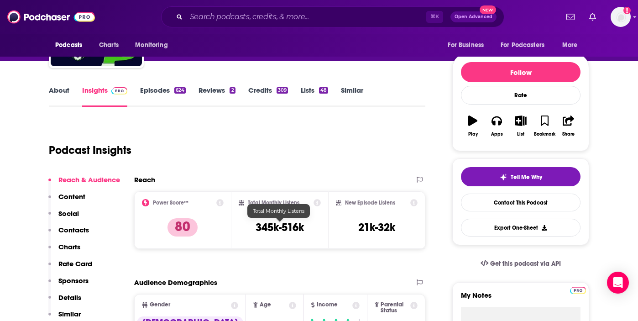 This screenshot has width=638, height=321. I want to click on span: Podcasts, so click(68, 45).